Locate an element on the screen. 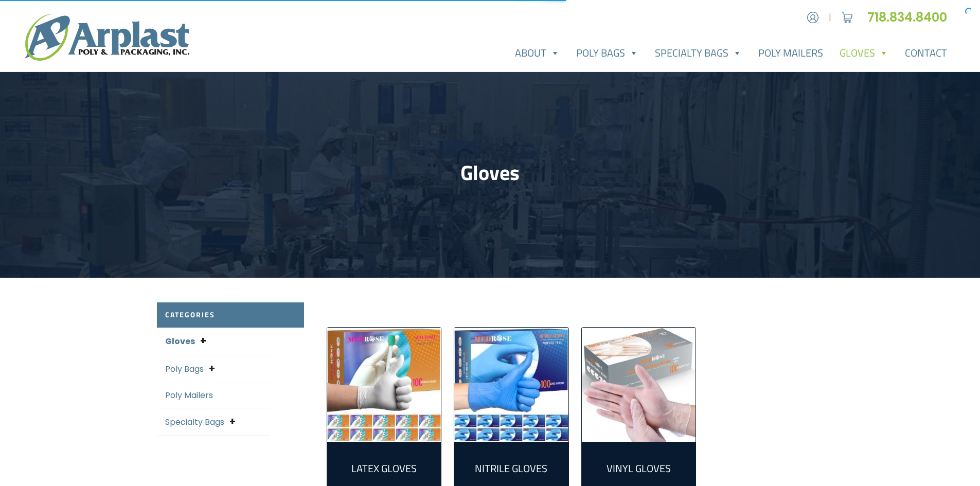 This screenshot has height=486, width=980. a: Contact is located at coordinates (926, 53).